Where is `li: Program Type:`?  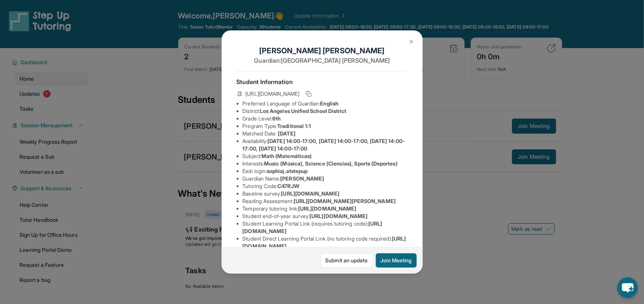 li: Program Type: is located at coordinates (325, 126).